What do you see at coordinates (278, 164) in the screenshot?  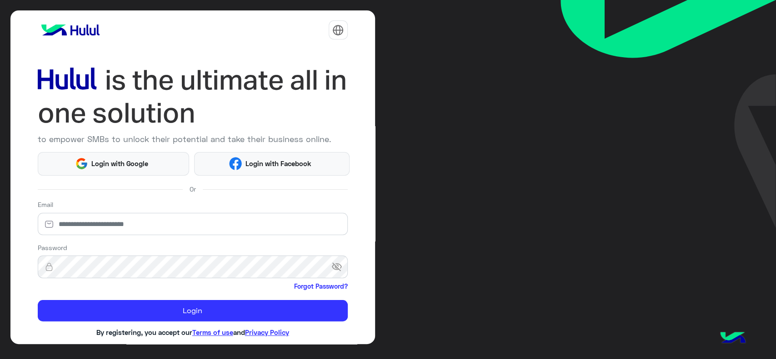 I see `span: Login with Facebook` at bounding box center [278, 164].